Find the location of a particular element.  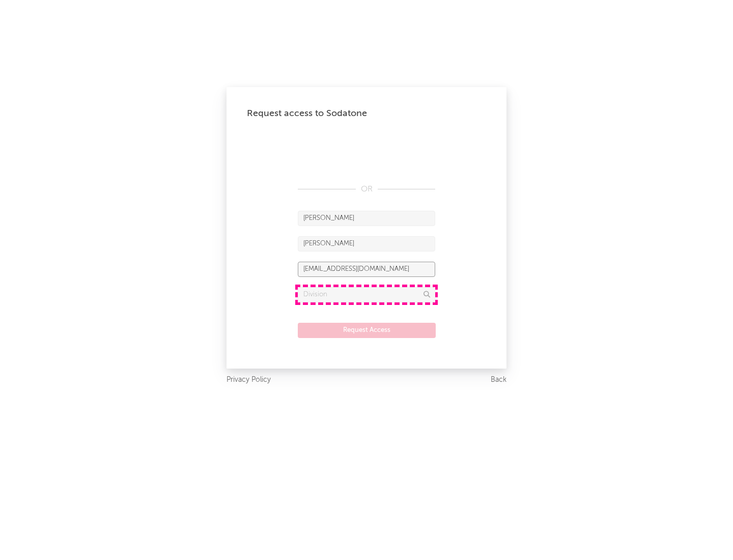

button: Request Access is located at coordinates (366, 330).